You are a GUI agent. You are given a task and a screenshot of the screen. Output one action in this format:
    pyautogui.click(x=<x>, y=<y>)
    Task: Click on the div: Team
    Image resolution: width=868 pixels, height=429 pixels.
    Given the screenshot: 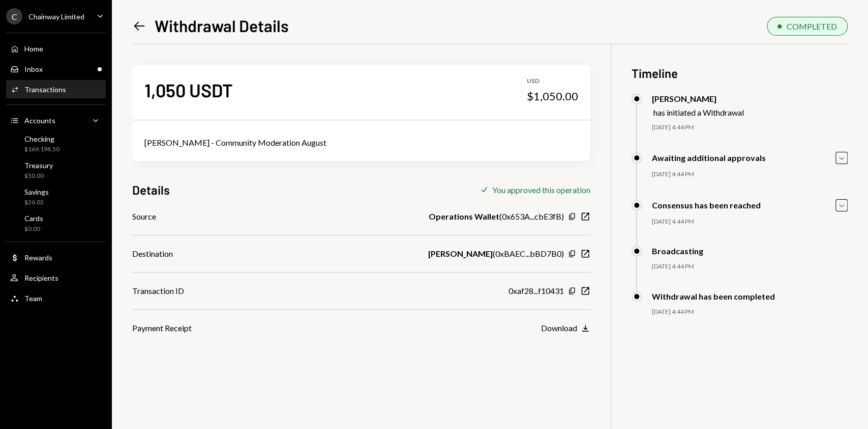 What is the action you would take?
    pyautogui.click(x=33, y=298)
    